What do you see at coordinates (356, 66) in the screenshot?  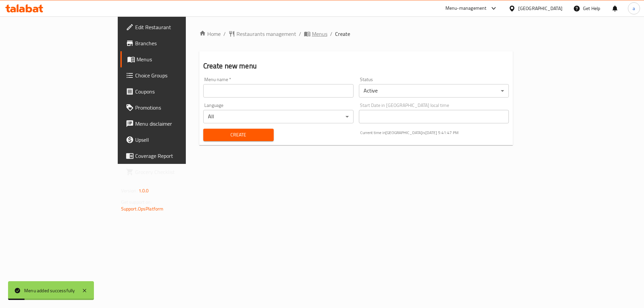 I see `h2: Create new menu` at bounding box center [356, 66].